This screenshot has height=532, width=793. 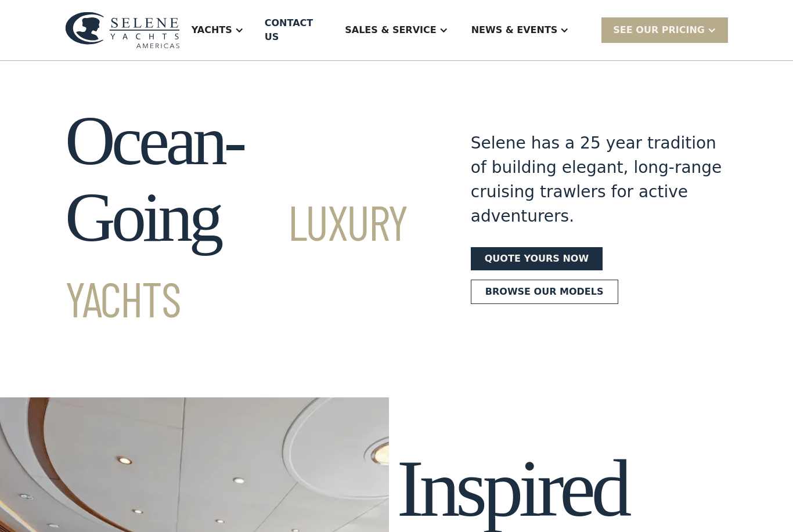 What do you see at coordinates (123, 30) in the screenshot?
I see `img: logo` at bounding box center [123, 30].